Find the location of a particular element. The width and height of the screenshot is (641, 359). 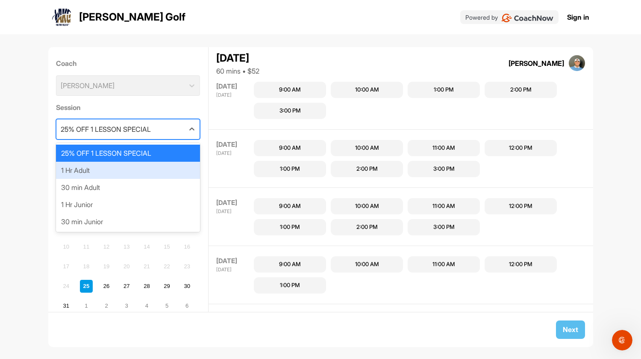

a: Sign in is located at coordinates (578, 17).